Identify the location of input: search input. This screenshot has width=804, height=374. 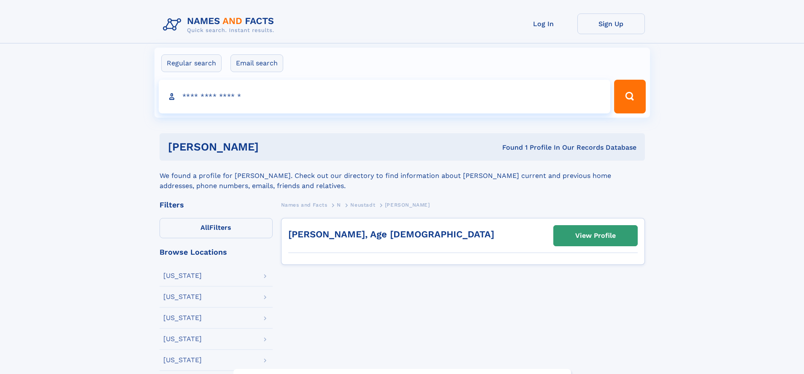
(384, 97).